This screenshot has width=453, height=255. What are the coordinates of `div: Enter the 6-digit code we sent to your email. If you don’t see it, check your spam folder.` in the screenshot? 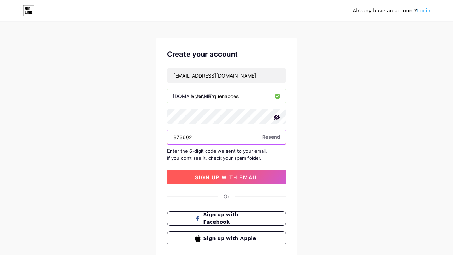 It's located at (226, 154).